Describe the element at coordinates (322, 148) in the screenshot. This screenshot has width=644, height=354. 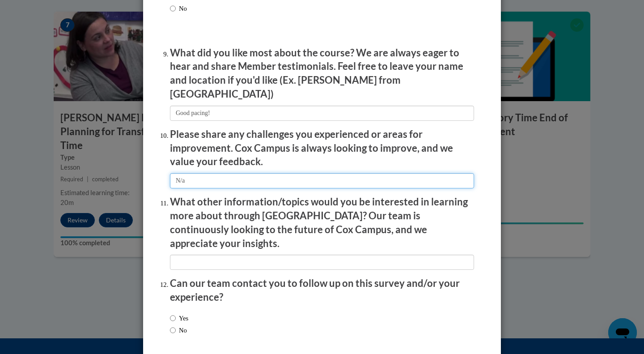
I see `p: Please share any challenges you experienced or areas for improvement. Cox Campus is always lookin...` at that location.